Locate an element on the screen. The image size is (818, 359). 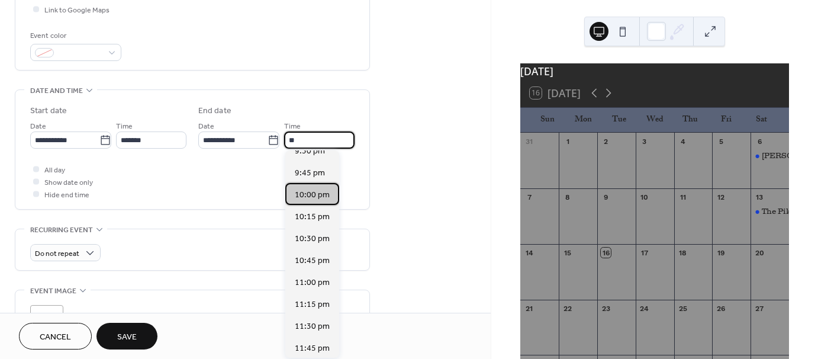
span: 11:15 pm is located at coordinates (312, 304).